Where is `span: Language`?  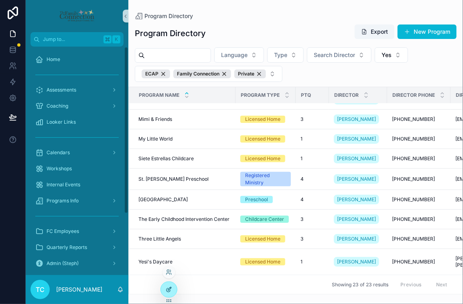 span: Language is located at coordinates (235, 55).